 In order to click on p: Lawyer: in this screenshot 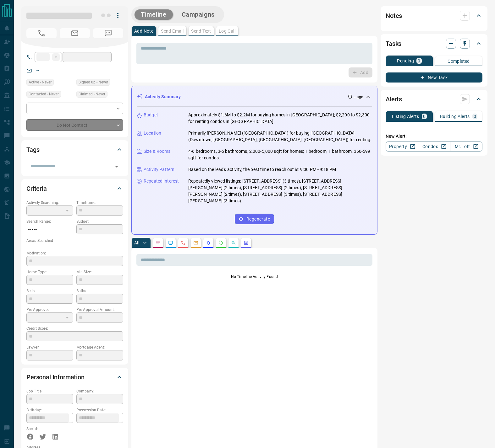, I will do `click(50, 347)`.